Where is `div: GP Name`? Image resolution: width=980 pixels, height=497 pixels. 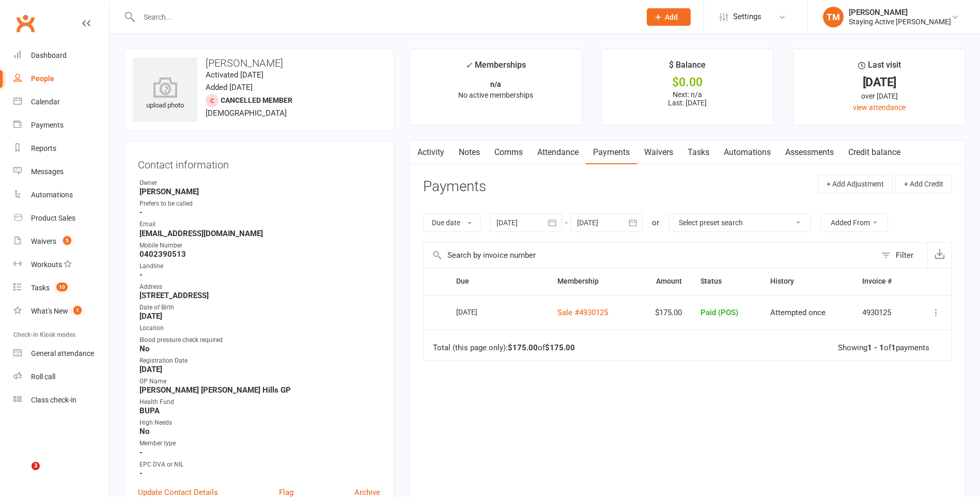 div: GP Name is located at coordinates (260, 382).